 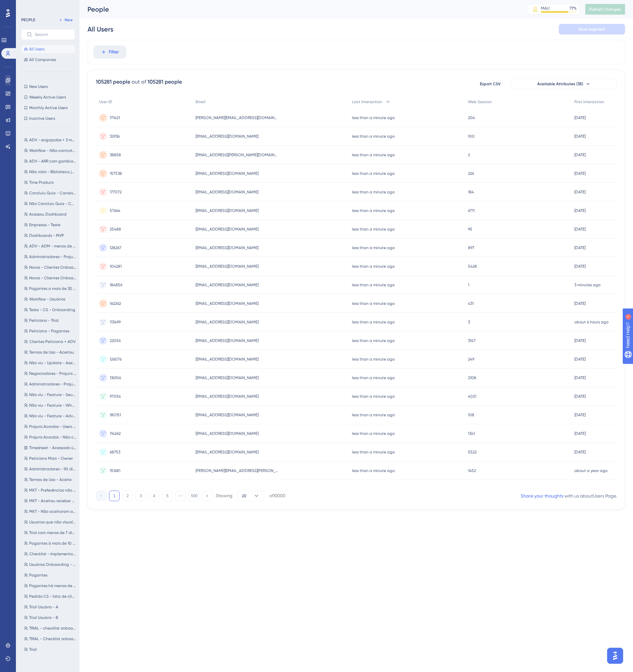 I want to click on span: Export CSV, so click(x=490, y=84).